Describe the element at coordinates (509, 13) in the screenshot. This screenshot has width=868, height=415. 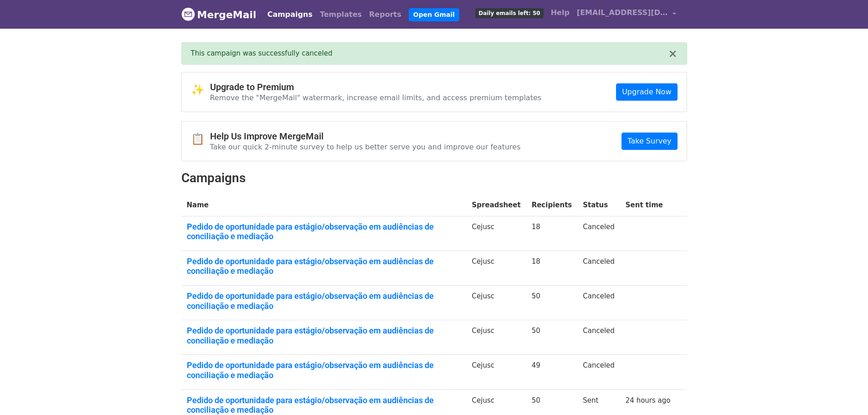
I see `span: Daily emails left: 50` at that location.